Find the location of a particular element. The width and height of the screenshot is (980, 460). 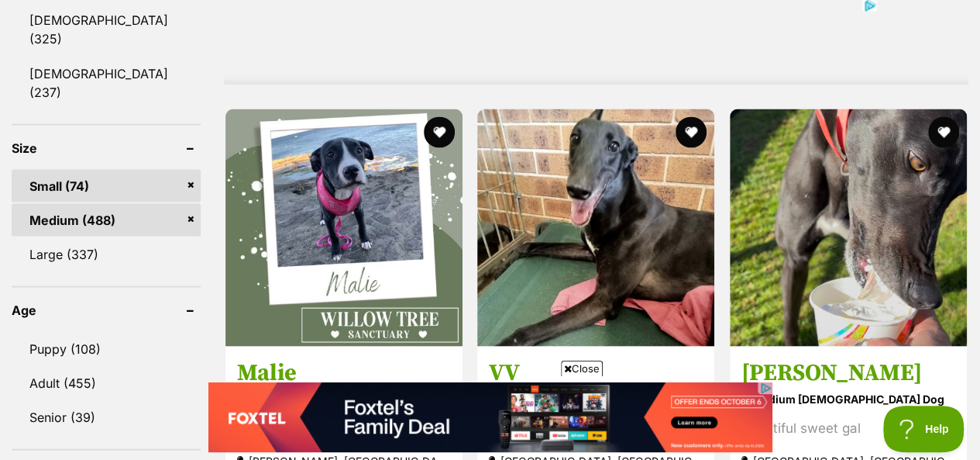

h3: VV is located at coordinates (596, 372).